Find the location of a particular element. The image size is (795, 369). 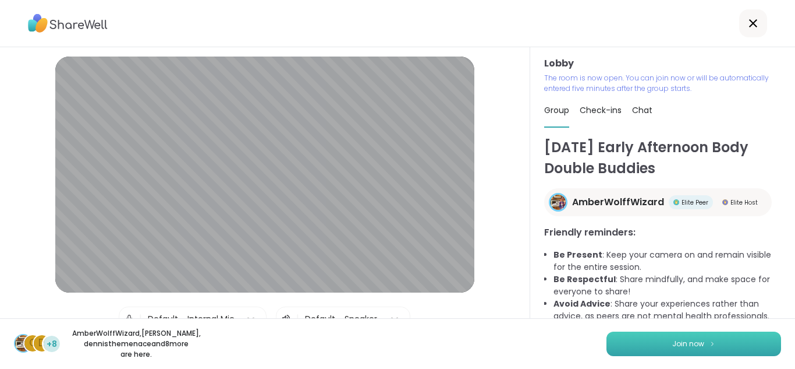

img: ShareWell Logo is located at coordinates (68, 23).